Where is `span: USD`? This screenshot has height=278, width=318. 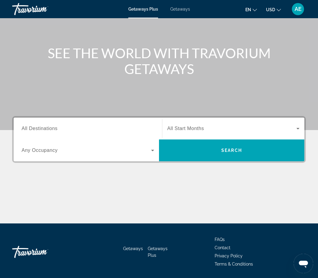 span: USD is located at coordinates (270, 10).